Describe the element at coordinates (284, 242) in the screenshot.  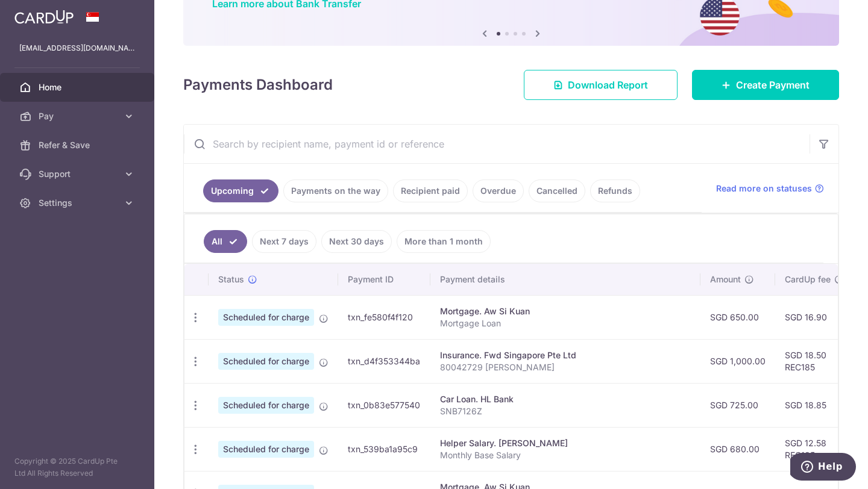
I see `a: Next 7 days` at that location.